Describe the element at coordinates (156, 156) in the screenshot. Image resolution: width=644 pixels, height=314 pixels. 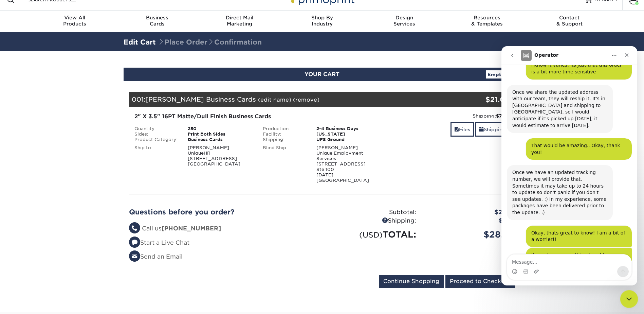
I see `div: Ship to:` at that location.